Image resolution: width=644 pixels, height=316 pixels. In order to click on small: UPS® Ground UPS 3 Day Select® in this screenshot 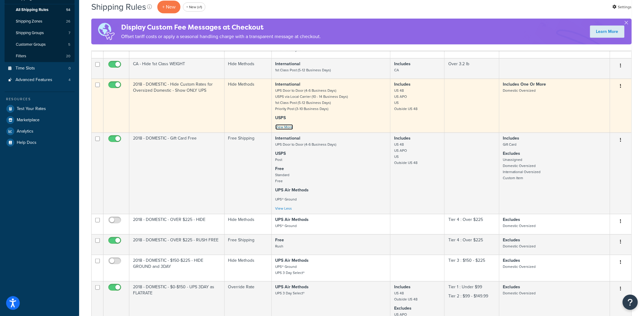, I will do `click(290, 270)`.